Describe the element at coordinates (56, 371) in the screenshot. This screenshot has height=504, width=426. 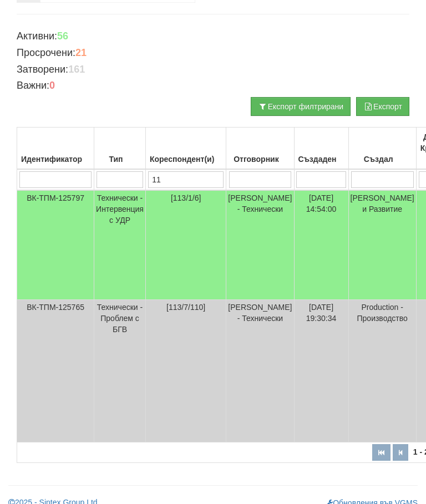
I see `td: ВК-ТПМ-125765` at that location.